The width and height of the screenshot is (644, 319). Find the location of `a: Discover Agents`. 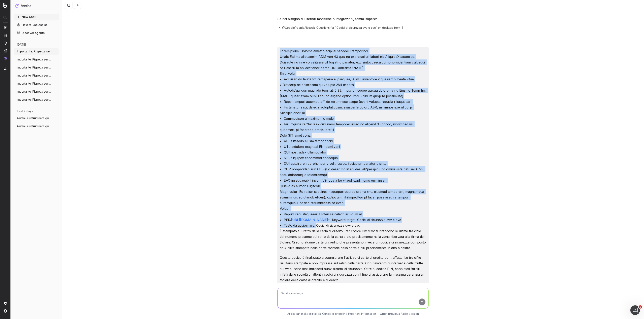

a: Discover Agents is located at coordinates (36, 33).